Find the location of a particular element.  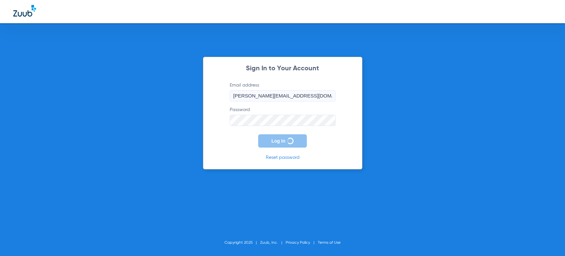

input: Email address is located at coordinates (283, 96).